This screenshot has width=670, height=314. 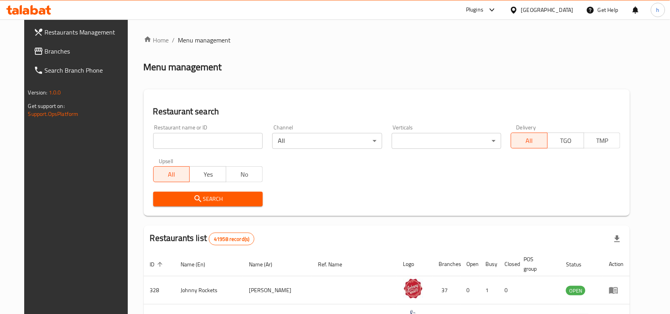 I want to click on th: Branches, so click(x=446, y=264).